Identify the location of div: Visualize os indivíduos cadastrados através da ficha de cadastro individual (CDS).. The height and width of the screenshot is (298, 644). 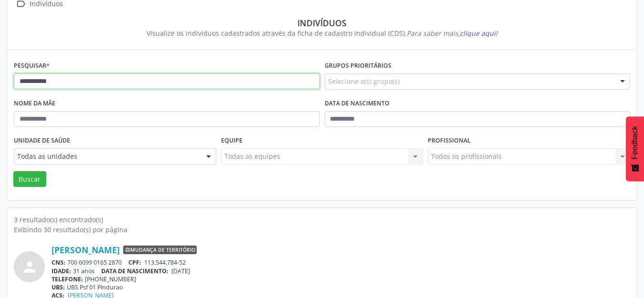
(322, 33).